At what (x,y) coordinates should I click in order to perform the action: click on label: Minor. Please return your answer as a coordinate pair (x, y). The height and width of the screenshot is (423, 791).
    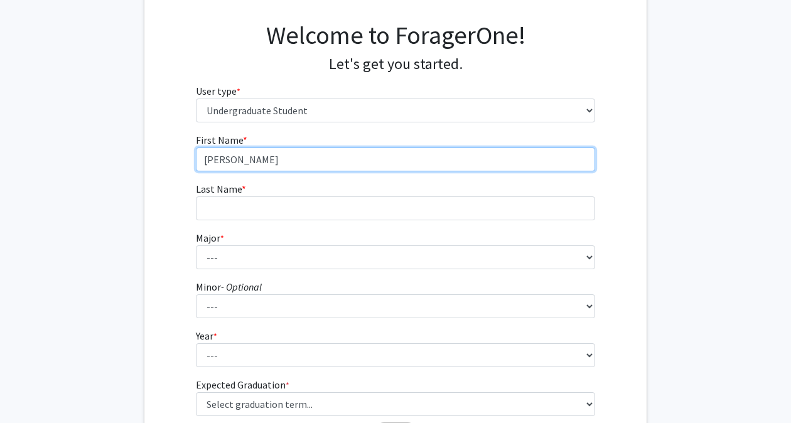
    Looking at the image, I should click on (228, 287).